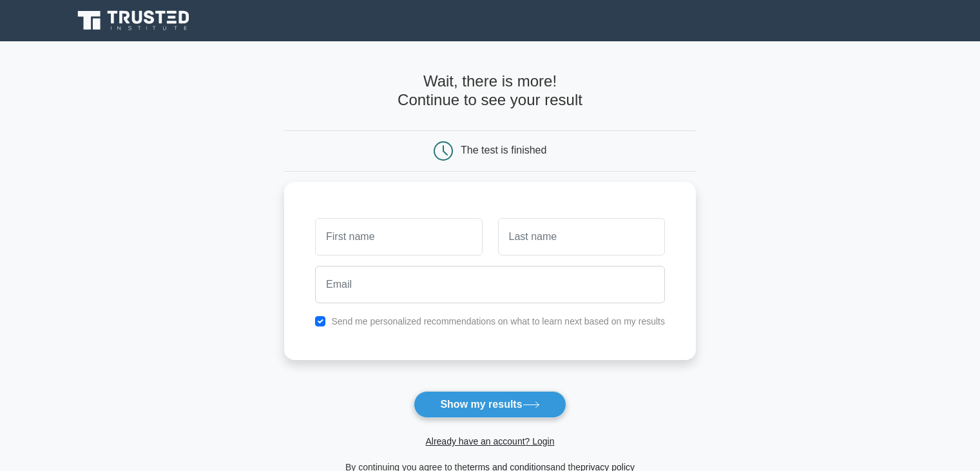 The width and height of the screenshot is (980, 471). I want to click on input: First name, so click(399, 237).